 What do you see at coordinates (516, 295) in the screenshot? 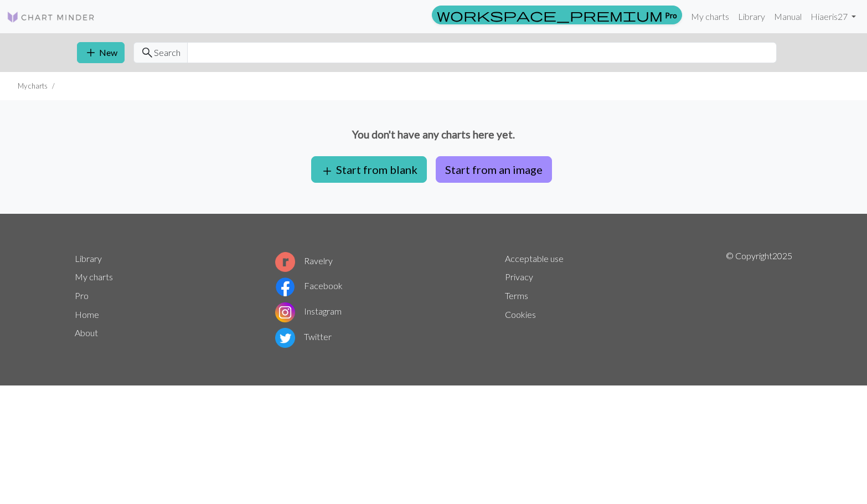
I see `a: Terms` at bounding box center [516, 295].